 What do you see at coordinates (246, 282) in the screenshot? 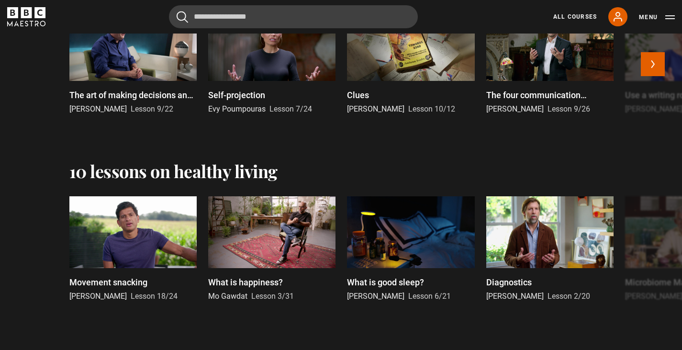
I see `p: What is happiness?` at bounding box center [246, 282].